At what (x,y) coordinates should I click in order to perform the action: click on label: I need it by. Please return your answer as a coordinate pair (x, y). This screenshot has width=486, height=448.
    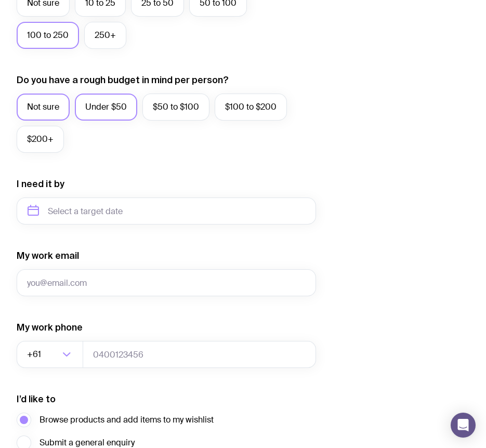
    Looking at the image, I should click on (41, 184).